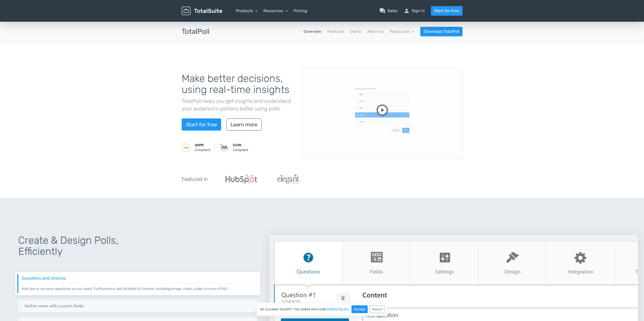 This screenshot has width=644, height=321. What do you see at coordinates (337, 309) in the screenshot?
I see `a: cookies policy` at bounding box center [337, 309].